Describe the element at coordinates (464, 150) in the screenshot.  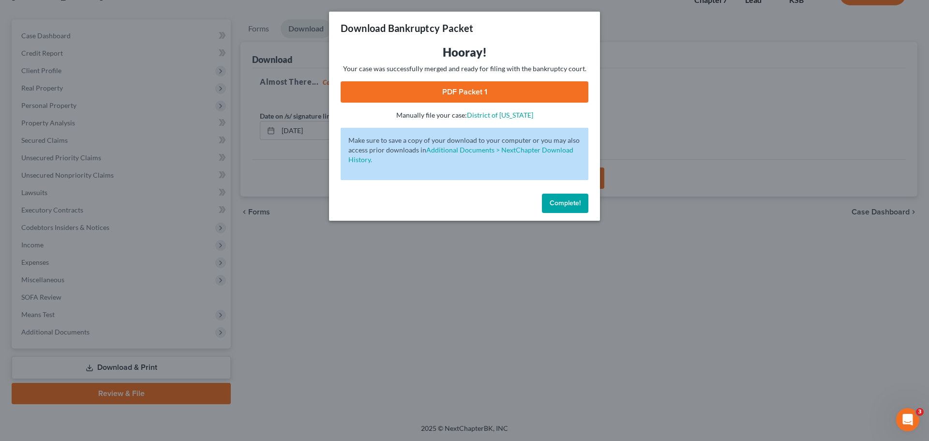
I see `p: Make sure to save a copy of your download to your computer or you may also access prior downloads in` at that location.